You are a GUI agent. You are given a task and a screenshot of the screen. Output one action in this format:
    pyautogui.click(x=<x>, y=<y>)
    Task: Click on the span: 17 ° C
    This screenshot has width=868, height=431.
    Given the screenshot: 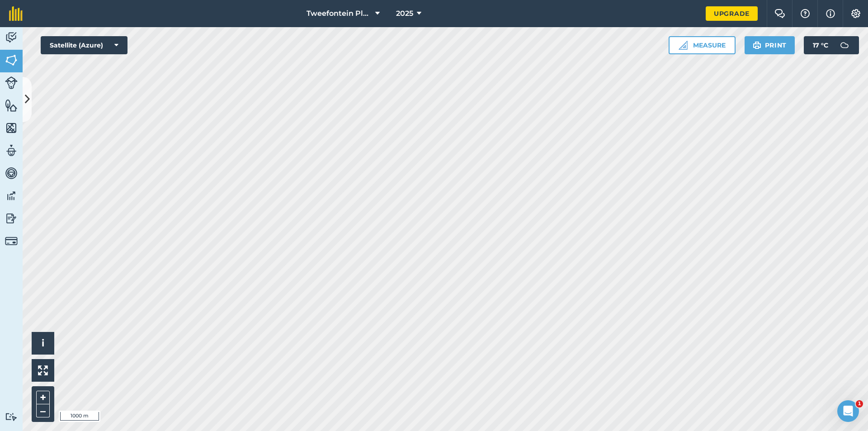 What is the action you would take?
    pyautogui.click(x=821, y=45)
    